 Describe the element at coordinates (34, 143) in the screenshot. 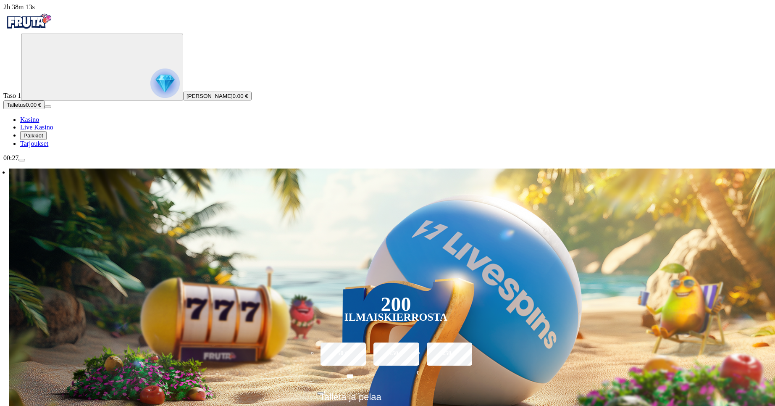

I see `a: gift-inverted iconTarjoukset` at that location.